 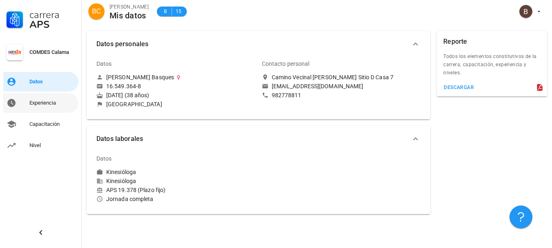 What do you see at coordinates (341, 95) in the screenshot?
I see `a: 982778811` at bounding box center [341, 95].